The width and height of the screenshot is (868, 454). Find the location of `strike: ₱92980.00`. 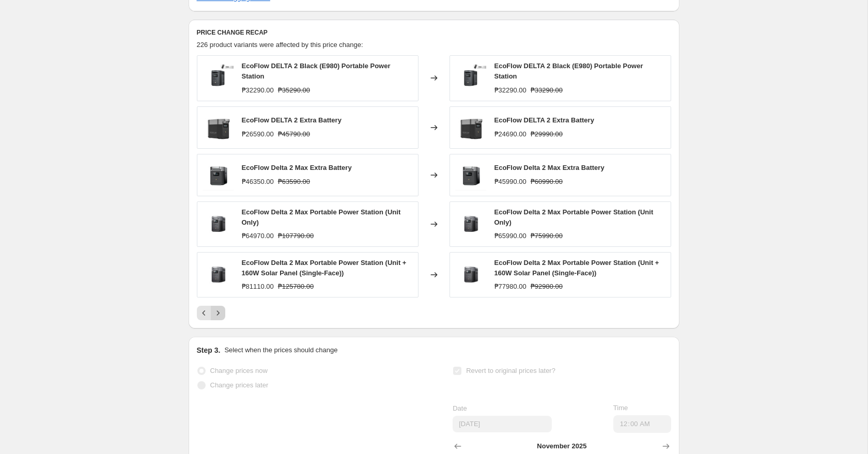

strike: ₱92980.00 is located at coordinates (546, 287).